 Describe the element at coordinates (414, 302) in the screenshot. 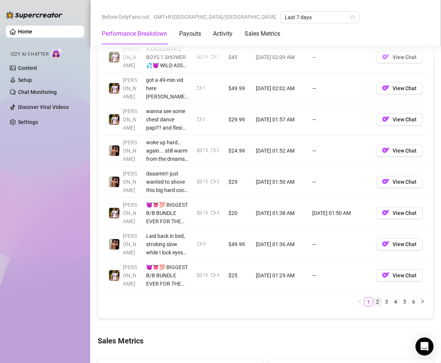

I see `li: 6` at that location.